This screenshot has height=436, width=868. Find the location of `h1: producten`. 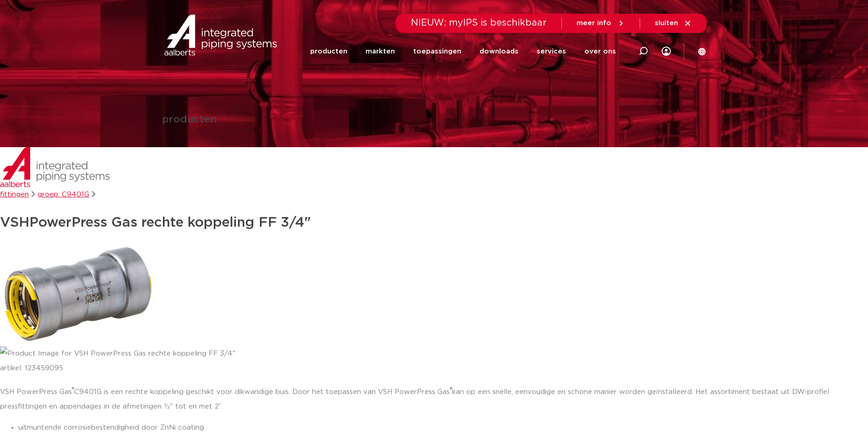

h1: producten is located at coordinates (189, 120).